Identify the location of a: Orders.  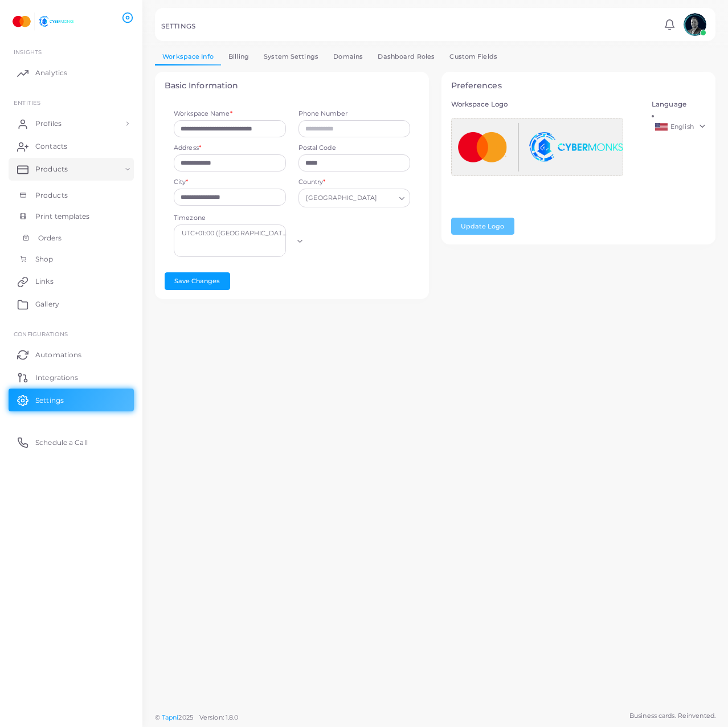
(71, 238).